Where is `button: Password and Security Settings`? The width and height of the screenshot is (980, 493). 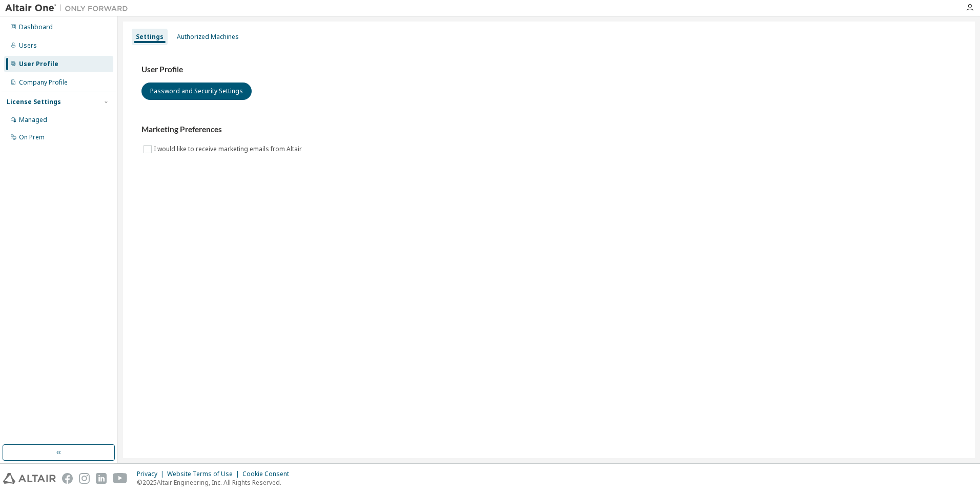 button: Password and Security Settings is located at coordinates (197, 91).